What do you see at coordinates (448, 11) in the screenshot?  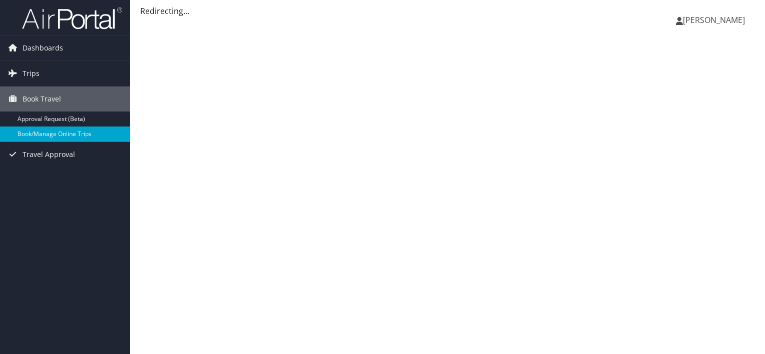 I see `div: Redirecting...` at bounding box center [448, 11].